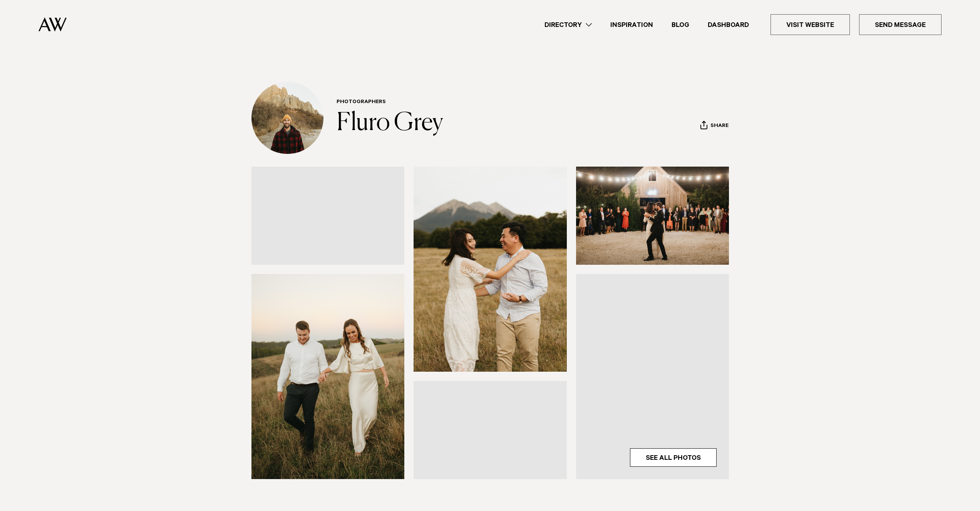 The height and width of the screenshot is (511, 980). I want to click on a: Dashboard, so click(728, 25).